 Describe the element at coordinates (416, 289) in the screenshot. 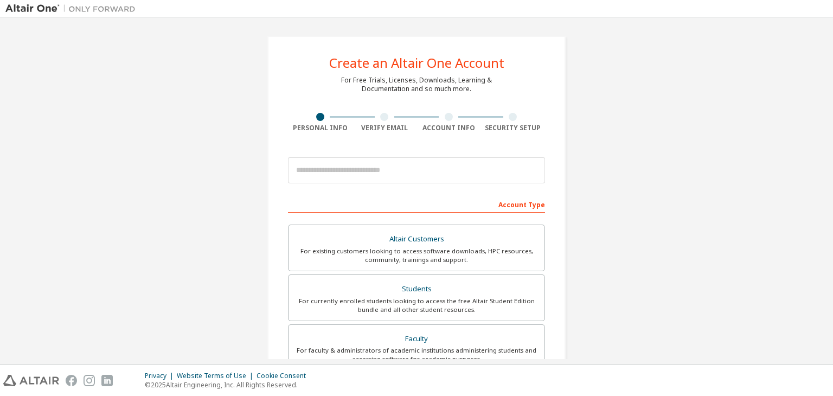

I see `div: Students` at that location.